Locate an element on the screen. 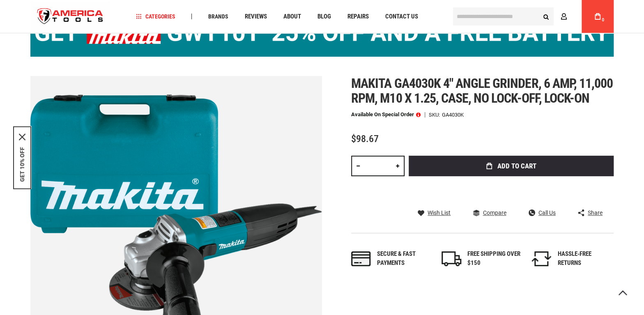  strong: SKU is located at coordinates (435, 115).